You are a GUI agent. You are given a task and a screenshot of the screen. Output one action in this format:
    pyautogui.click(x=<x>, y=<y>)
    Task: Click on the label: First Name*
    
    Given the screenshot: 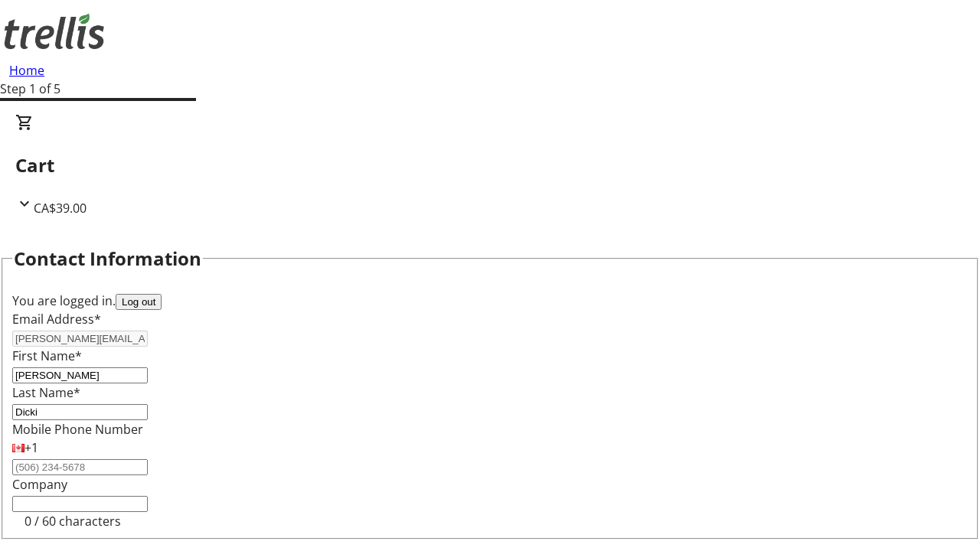 What is the action you would take?
    pyautogui.click(x=46, y=356)
    